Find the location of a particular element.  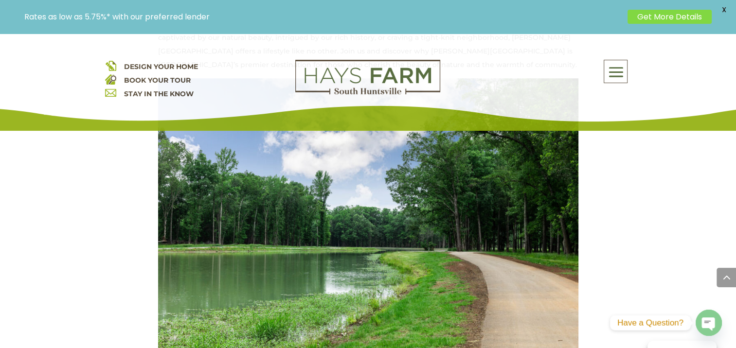

a: BOOK YOUR TOUR is located at coordinates (157, 80).